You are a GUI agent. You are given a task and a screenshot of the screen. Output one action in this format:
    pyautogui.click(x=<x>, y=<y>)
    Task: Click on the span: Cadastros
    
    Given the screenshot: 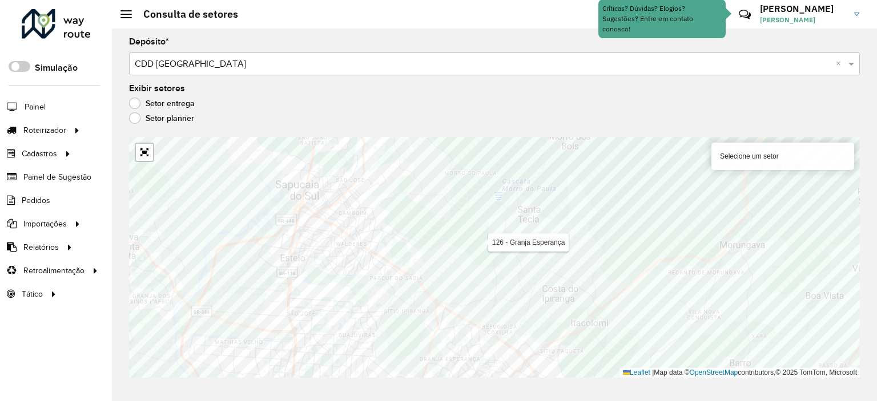 What is the action you would take?
    pyautogui.click(x=39, y=154)
    